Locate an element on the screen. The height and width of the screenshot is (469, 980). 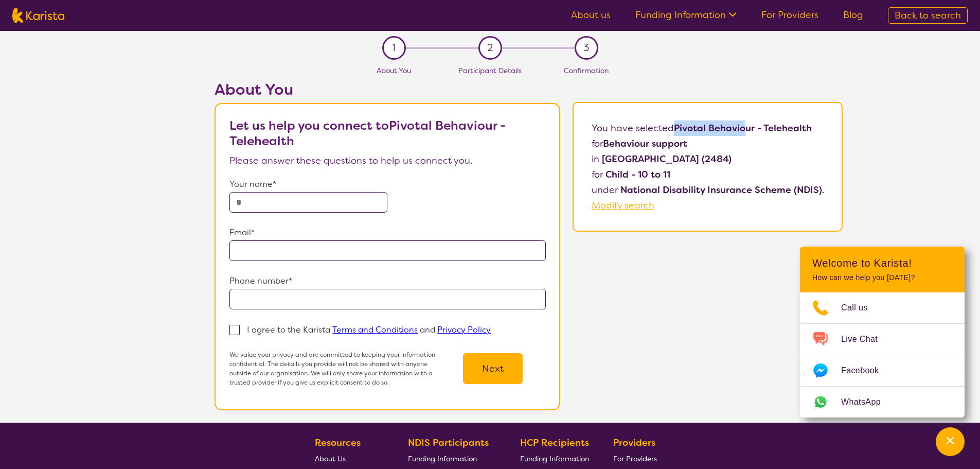
a: About us is located at coordinates (591, 15).